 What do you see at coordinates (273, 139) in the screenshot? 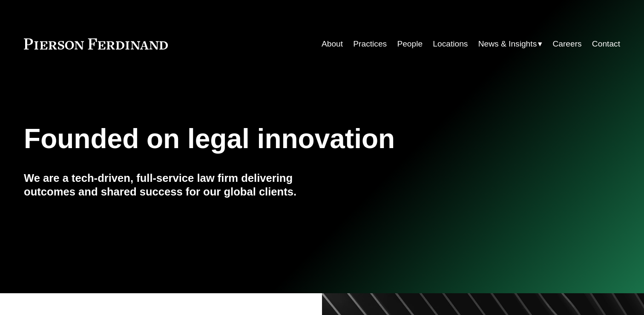
I see `h1: Founded on legal innovation` at bounding box center [273, 139].